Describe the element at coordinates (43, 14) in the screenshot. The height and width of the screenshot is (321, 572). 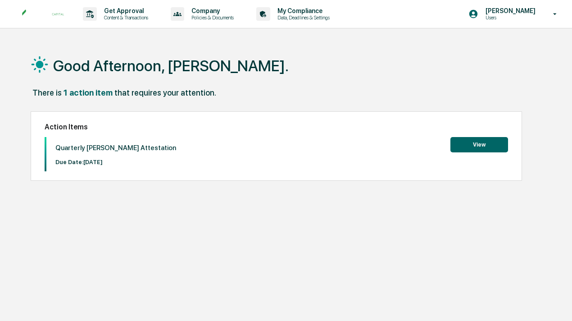
I see `img: logo` at that location.